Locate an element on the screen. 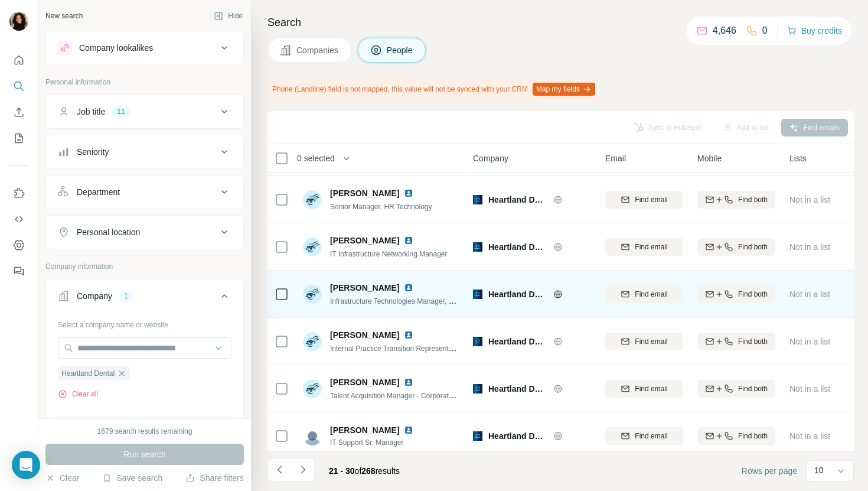 The width and height of the screenshot is (868, 491). span: Companies is located at coordinates (318, 50).